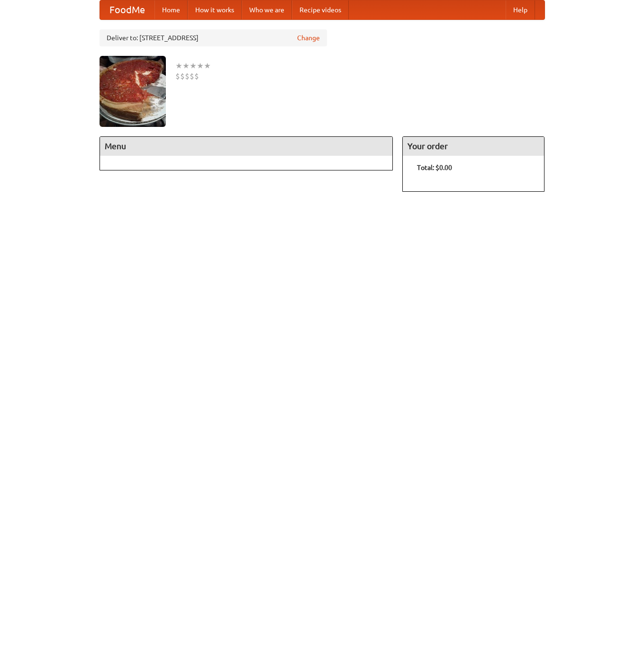  Describe the element at coordinates (215, 10) in the screenshot. I see `a: How it works` at that location.